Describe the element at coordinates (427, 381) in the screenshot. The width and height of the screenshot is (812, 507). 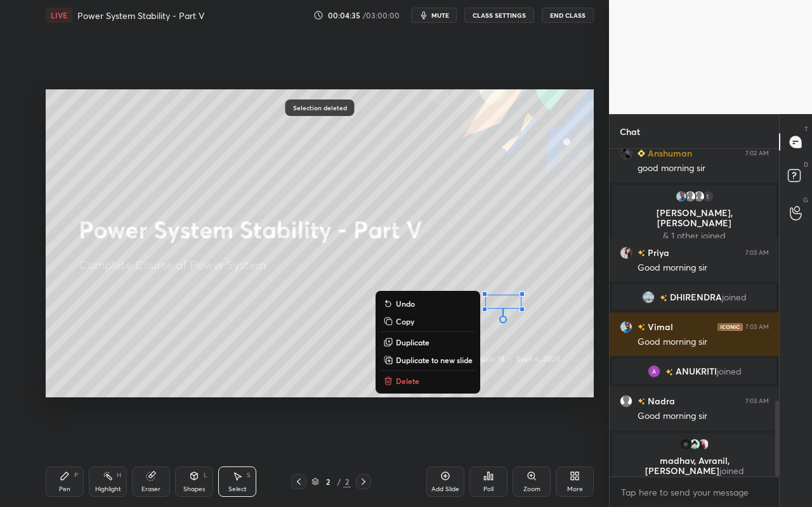
I see `button: Delete` at that location.